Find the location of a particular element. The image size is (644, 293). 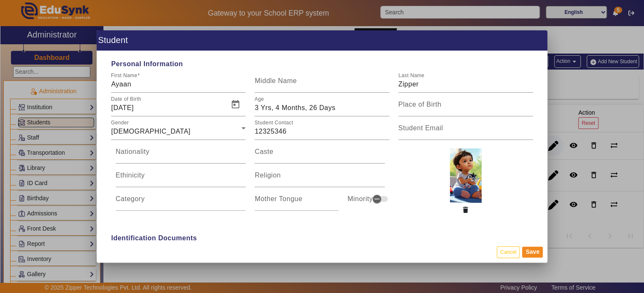

input: Student Email is located at coordinates (465, 132).